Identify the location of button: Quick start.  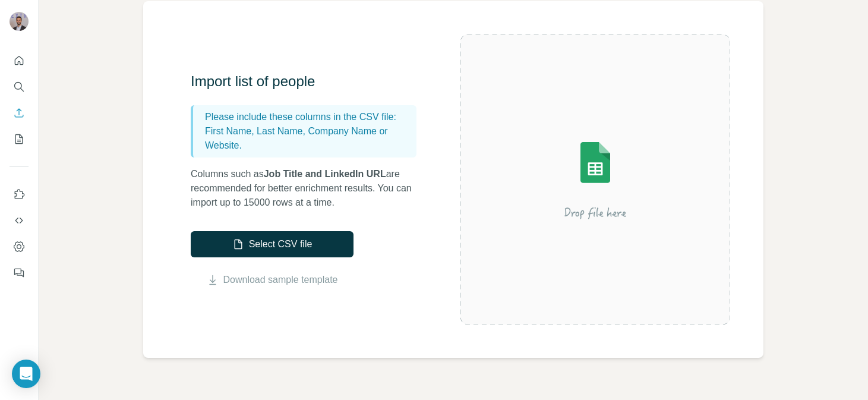
(19, 61).